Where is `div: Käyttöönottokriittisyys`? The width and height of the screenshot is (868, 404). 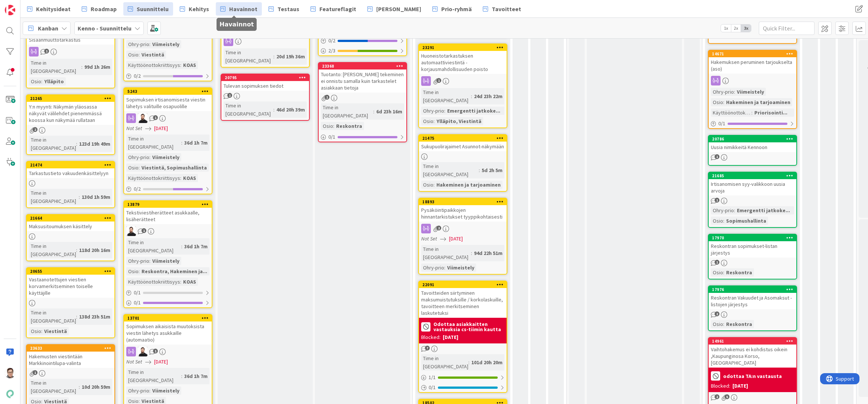
div: Käyttöönottokriittisyys is located at coordinates (153, 65).